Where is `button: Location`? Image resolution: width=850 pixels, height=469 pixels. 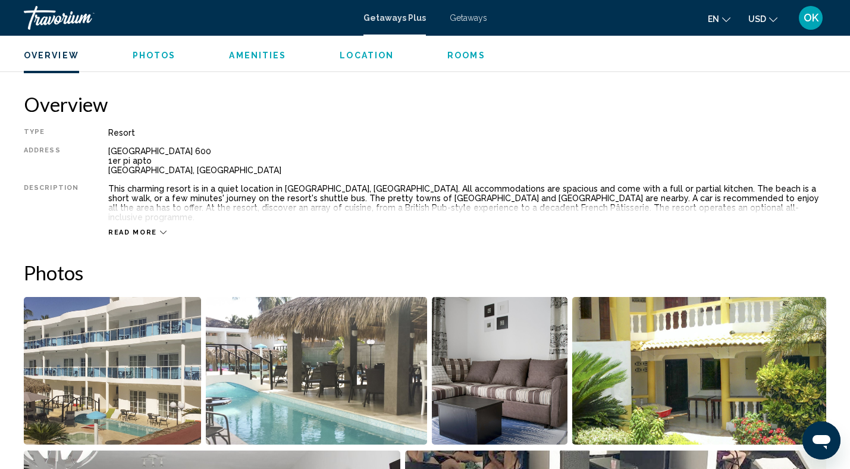
button: Location is located at coordinates (366, 55).